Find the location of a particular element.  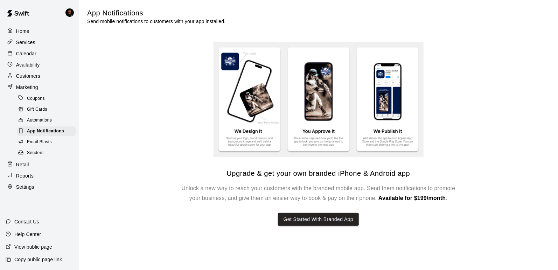

img: Chris McFarland is located at coordinates (70, 13).